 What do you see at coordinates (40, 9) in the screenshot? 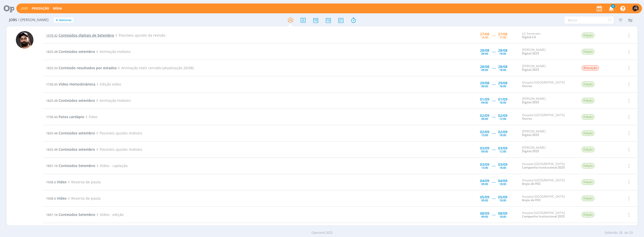
I see `button: Produção` at bounding box center [40, 9].